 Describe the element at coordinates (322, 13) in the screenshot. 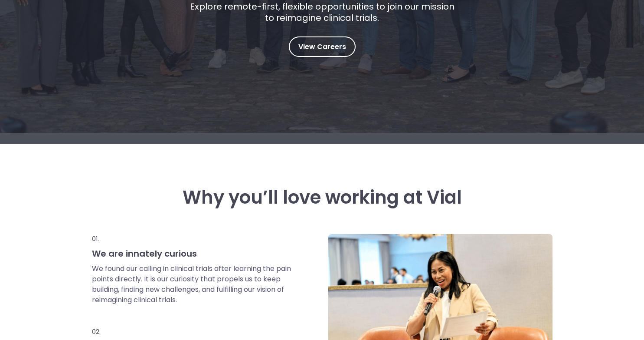

I see `p: Explore remote-first, flexible opportunities to join our mission to reimagine clinical trials.` at that location.